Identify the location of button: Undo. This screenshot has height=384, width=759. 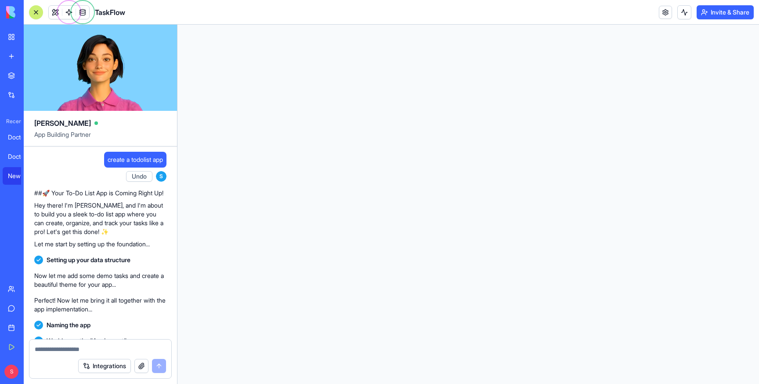
(139, 176).